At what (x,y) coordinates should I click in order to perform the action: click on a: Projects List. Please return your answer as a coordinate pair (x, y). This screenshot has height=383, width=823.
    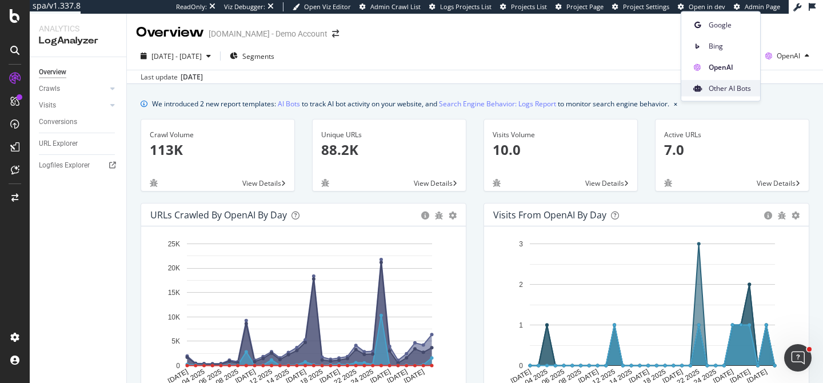
    Looking at the image, I should click on (524, 7).